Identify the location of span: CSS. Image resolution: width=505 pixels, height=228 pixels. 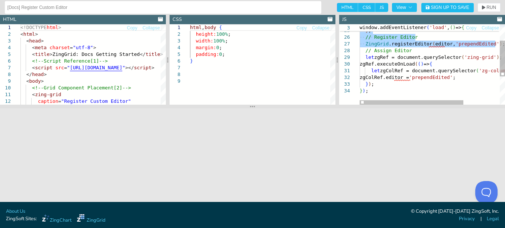
(367, 7).